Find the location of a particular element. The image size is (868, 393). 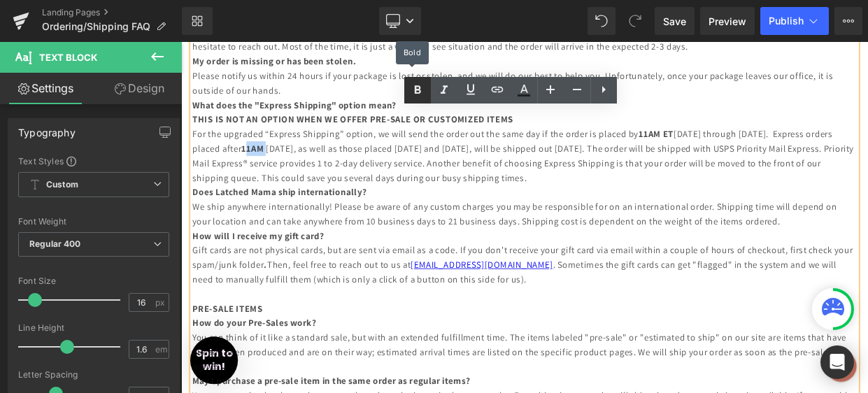

span: px is located at coordinates (161, 302).